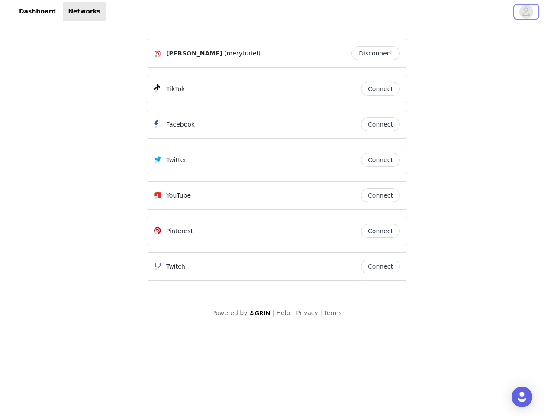 The image size is (554, 416). I want to click on a: Help, so click(284, 313).